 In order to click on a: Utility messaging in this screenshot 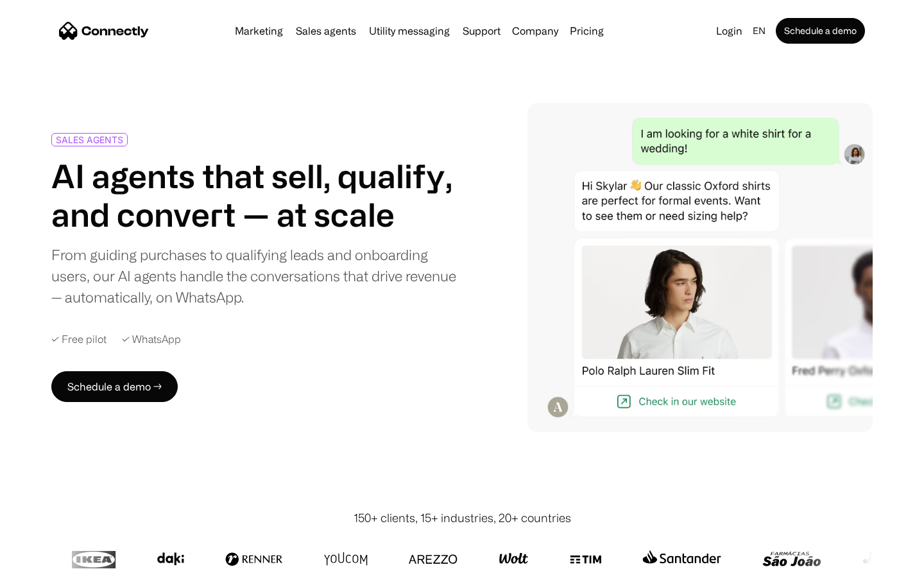, I will do `click(409, 31)`.